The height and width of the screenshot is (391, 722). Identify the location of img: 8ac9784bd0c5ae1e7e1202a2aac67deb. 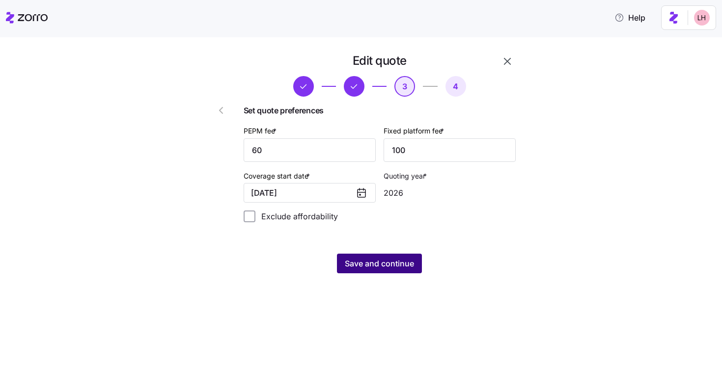
(702, 18).